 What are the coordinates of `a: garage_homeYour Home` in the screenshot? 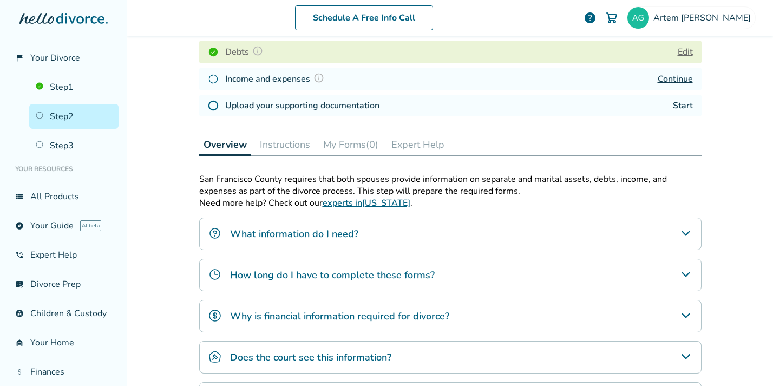 It's located at (63, 343).